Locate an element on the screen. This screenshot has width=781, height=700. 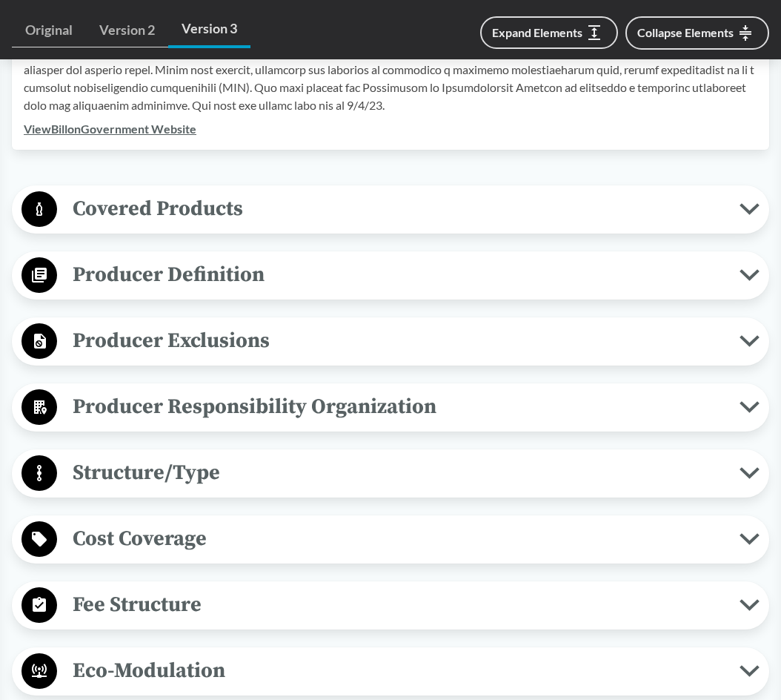
span: Producer Definition is located at coordinates (398, 274).